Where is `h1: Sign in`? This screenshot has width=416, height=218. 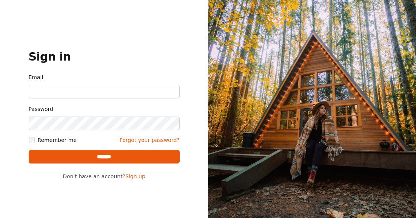 h1: Sign in is located at coordinates (104, 57).